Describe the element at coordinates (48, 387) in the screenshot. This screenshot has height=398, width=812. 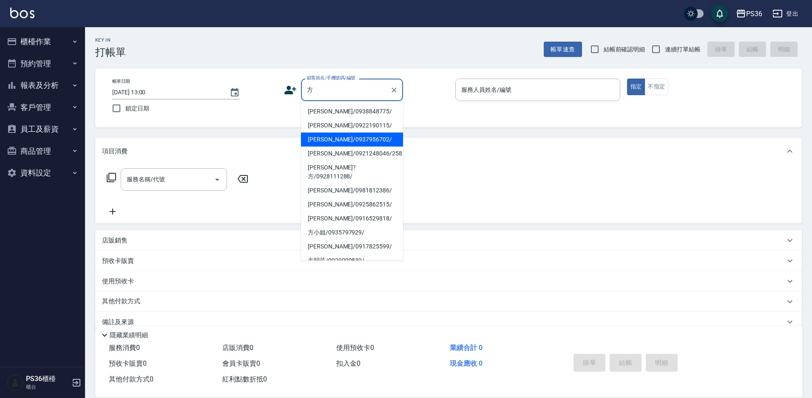
I see `p: 櫃台` at that location.